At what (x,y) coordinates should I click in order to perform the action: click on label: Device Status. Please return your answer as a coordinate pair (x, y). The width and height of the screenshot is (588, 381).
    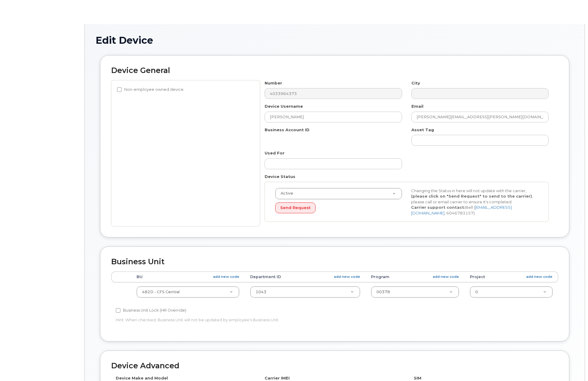
    Looking at the image, I should click on (280, 177).